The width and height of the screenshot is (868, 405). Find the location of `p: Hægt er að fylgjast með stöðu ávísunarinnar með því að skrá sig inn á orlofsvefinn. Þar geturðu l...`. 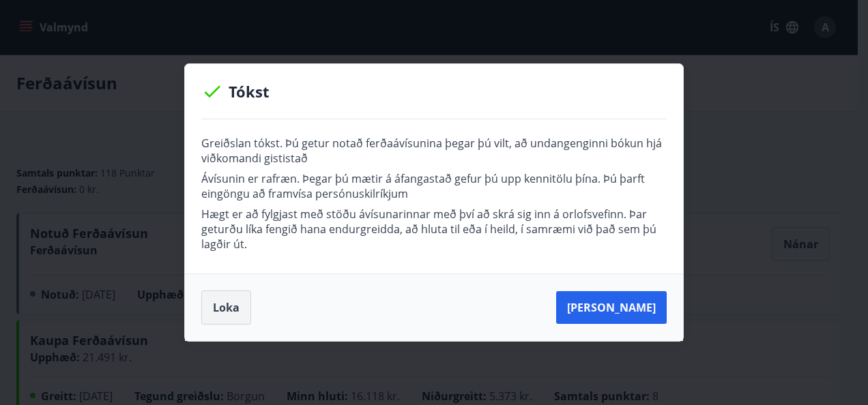

p: Hægt er að fylgjast með stöðu ávísunarinnar með því að skrá sig inn á orlofsvefinn. Þar geturðu l... is located at coordinates (434, 229).